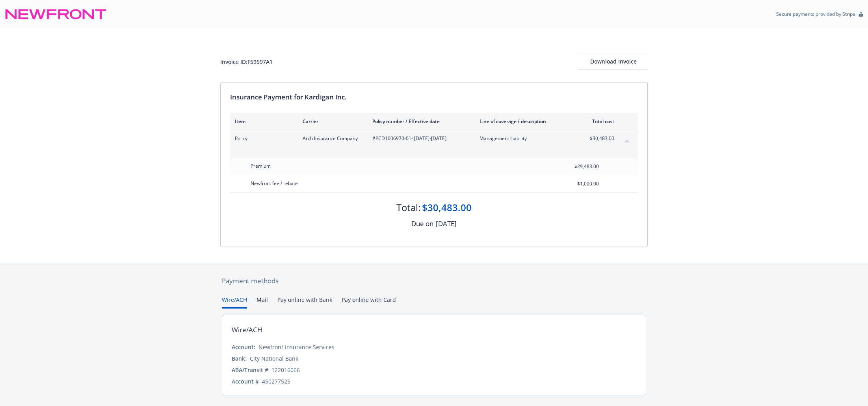 Image resolution: width=868 pixels, height=406 pixels. I want to click on span: Management Liability, so click(526, 138).